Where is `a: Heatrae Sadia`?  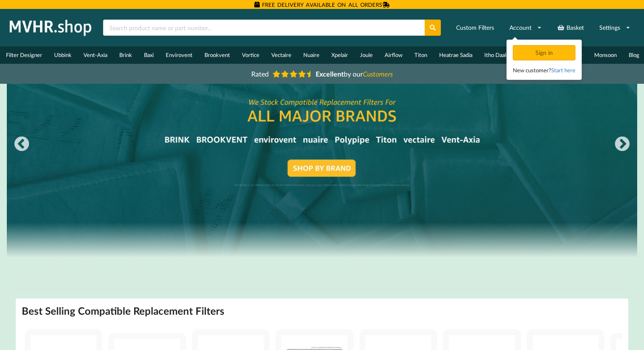
a: Heatrae Sadia is located at coordinates (456, 55).